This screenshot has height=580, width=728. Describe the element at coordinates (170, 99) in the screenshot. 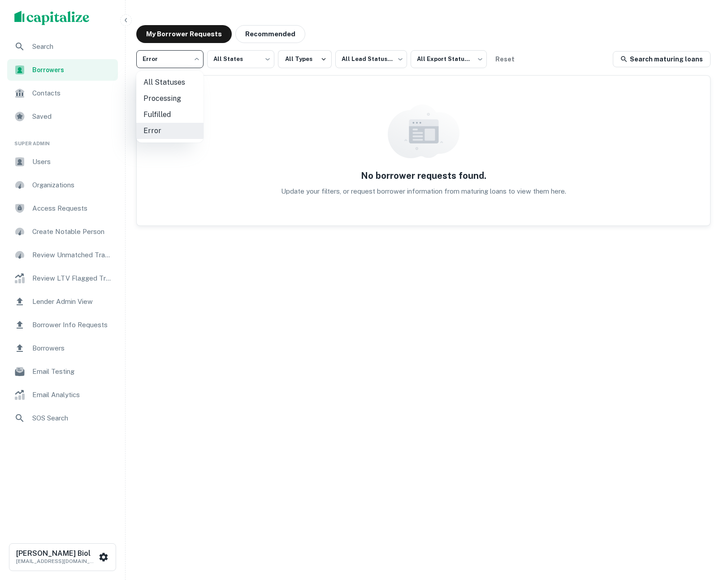

I see `li: Processing` at that location.